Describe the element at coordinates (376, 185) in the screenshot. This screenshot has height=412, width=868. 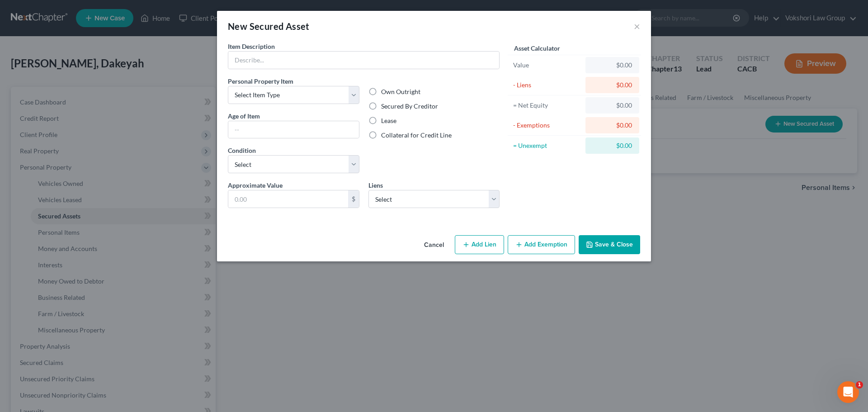
I see `label: Liens` at that location.